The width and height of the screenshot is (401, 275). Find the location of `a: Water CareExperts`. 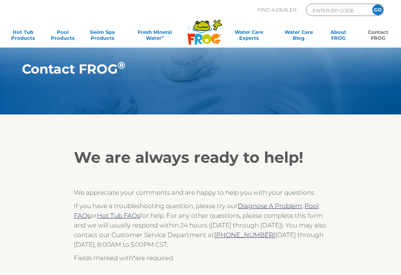

a: Water CareExperts is located at coordinates (249, 36).